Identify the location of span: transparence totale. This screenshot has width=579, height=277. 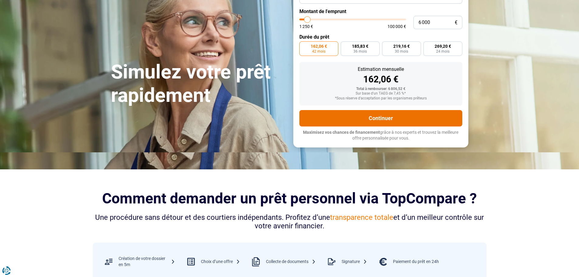
(362, 217).